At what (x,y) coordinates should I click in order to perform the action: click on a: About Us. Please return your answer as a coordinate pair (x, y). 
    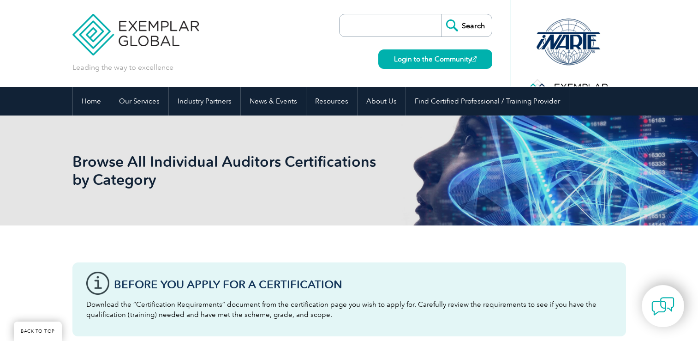
    Looking at the image, I should click on (382, 101).